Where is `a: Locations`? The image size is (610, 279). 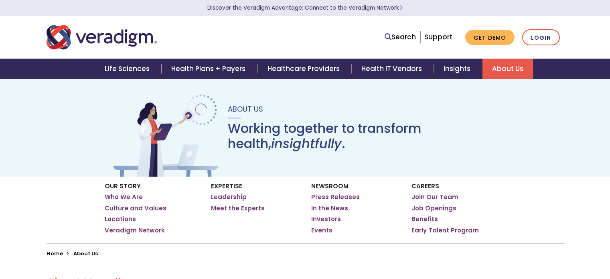 a: Locations is located at coordinates (120, 219).